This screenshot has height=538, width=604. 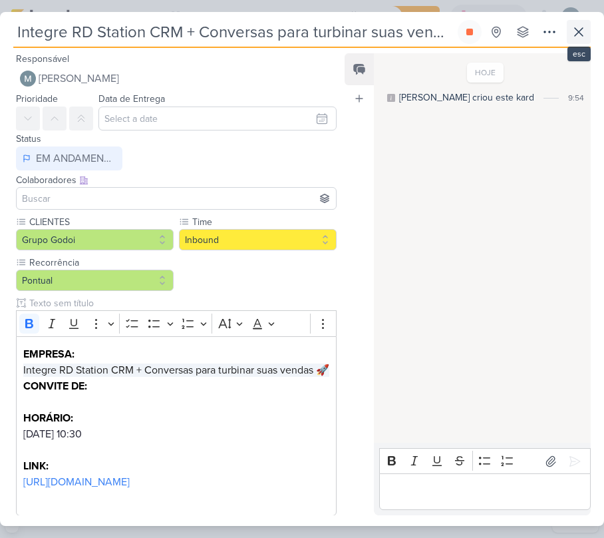 I want to click on input: Kard Sem Título, so click(x=234, y=32).